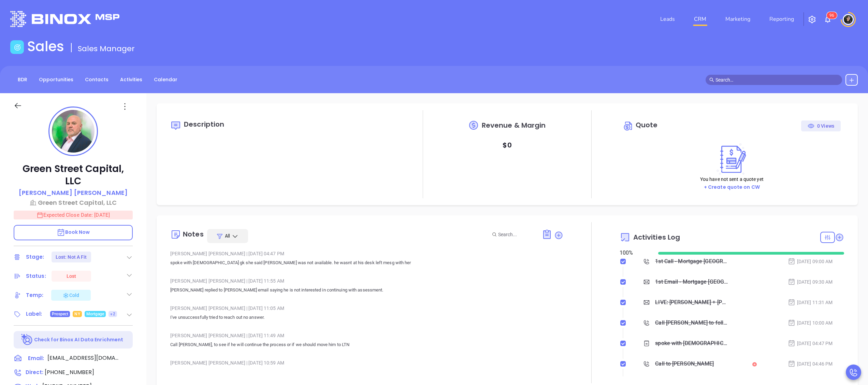 The image size is (868, 385). What do you see at coordinates (812, 20) in the screenshot?
I see `img: iconSetting` at bounding box center [812, 20].